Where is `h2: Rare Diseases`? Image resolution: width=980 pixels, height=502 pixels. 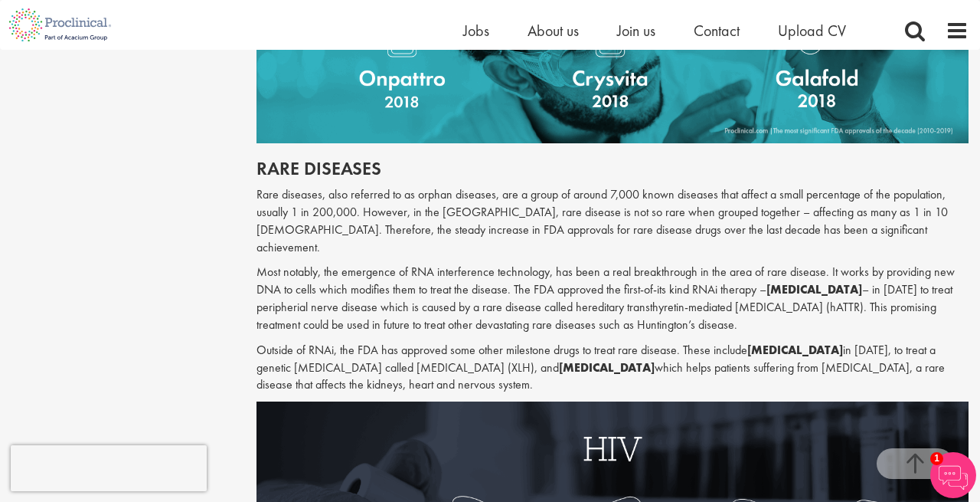
h2: Rare Diseases is located at coordinates (613, 169).